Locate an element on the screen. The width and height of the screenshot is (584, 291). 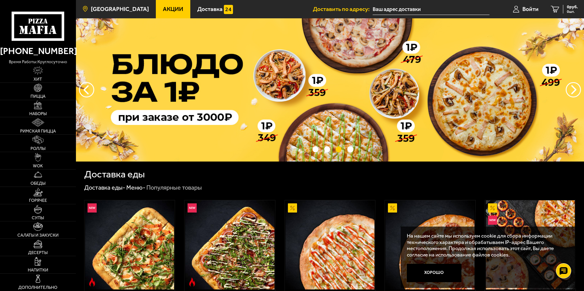
span: Салаты и закуски is located at coordinates (38, 235).